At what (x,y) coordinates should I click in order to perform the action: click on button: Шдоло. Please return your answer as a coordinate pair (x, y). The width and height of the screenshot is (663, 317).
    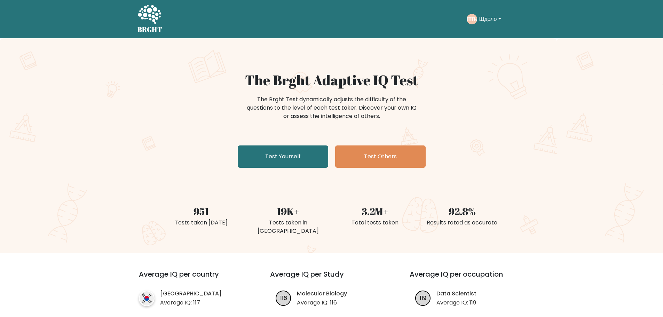
    Looking at the image, I should click on (490, 19).